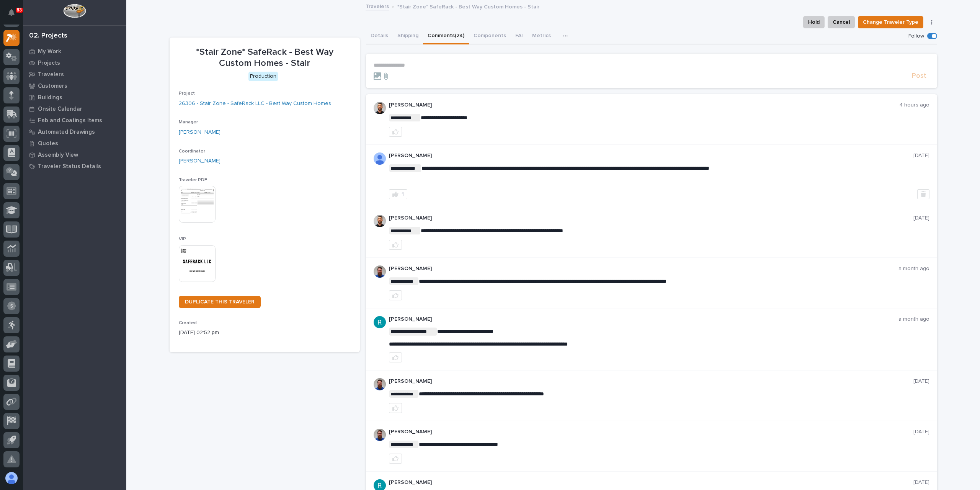  I want to click on button: Details, so click(379, 37).